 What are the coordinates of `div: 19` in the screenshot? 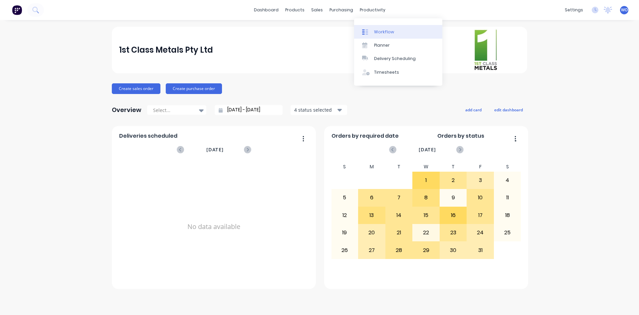 It's located at (345, 232).